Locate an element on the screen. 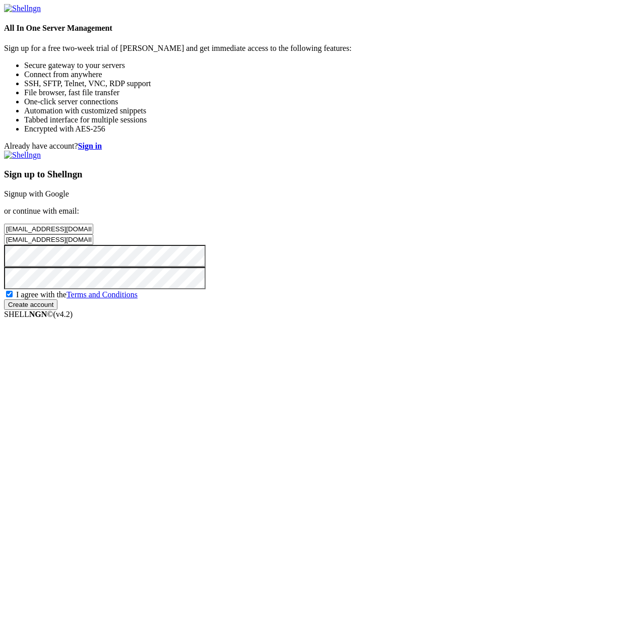 The height and width of the screenshot is (644, 644). input: Email address is located at coordinates (48, 239).